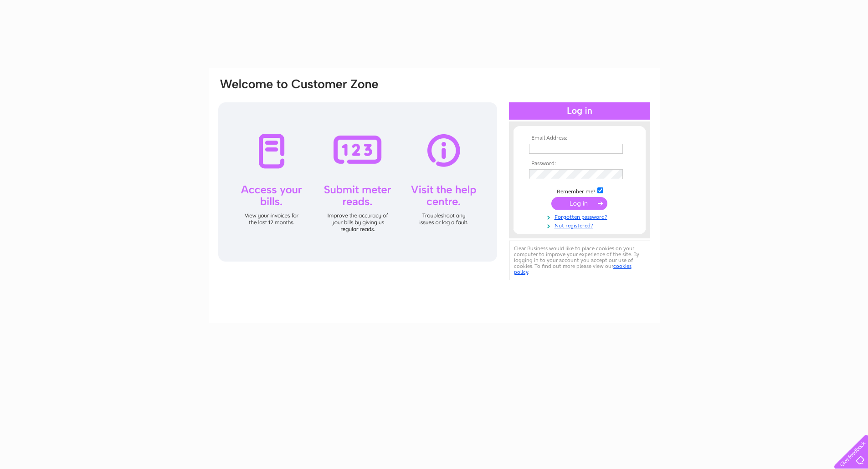 This screenshot has height=469, width=868. Describe the element at coordinates (581, 225) in the screenshot. I see `a: Not registered?` at that location.